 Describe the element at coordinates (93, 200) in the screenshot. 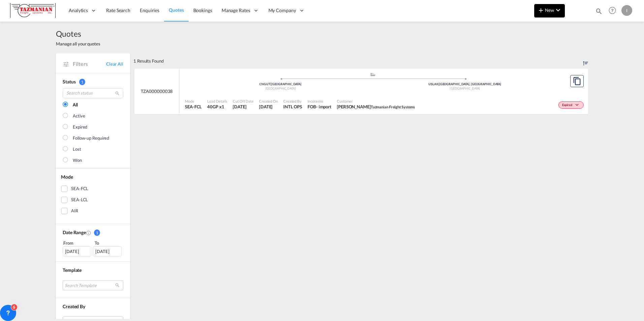

I see `md-checkbox: SEA-LCL` at that location.